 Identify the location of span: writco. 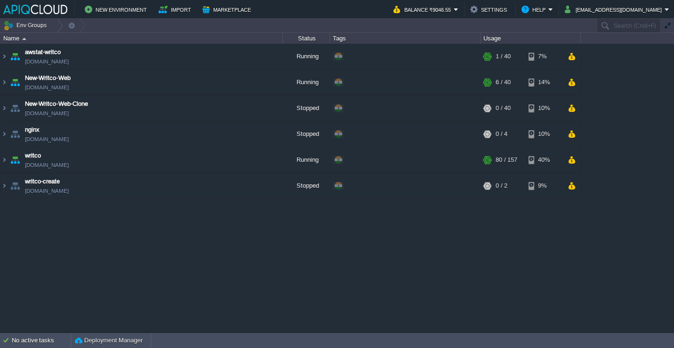
(33, 156).